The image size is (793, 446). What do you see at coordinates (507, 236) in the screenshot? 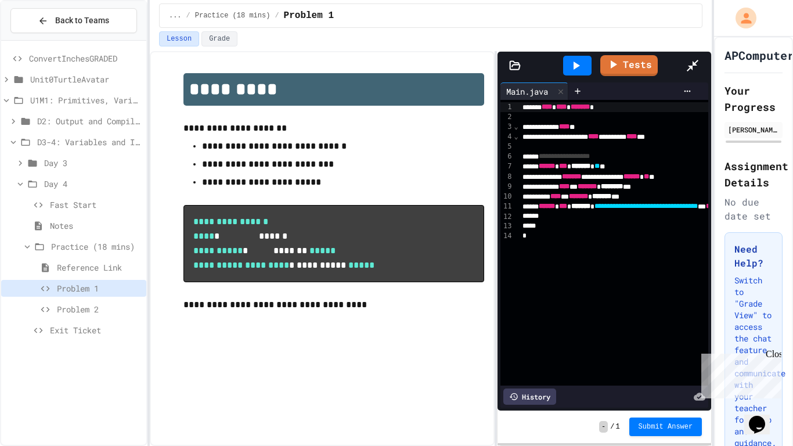
I see `div: 14` at bounding box center [507, 236].